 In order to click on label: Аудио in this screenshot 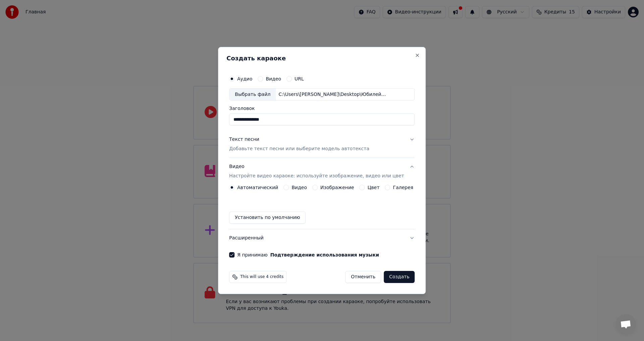, I will do `click(245, 79)`.